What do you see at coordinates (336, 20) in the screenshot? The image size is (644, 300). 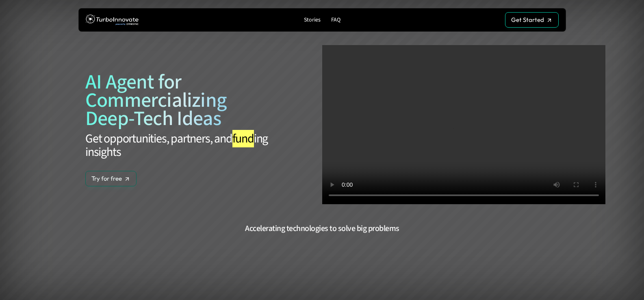 I see `a: FAQ` at bounding box center [336, 20].